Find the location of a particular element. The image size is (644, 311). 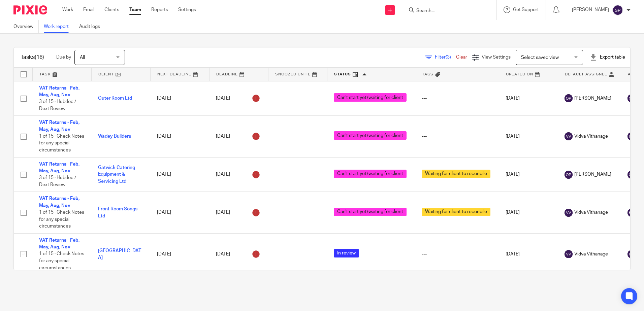

a: Overview is located at coordinates (26, 27).